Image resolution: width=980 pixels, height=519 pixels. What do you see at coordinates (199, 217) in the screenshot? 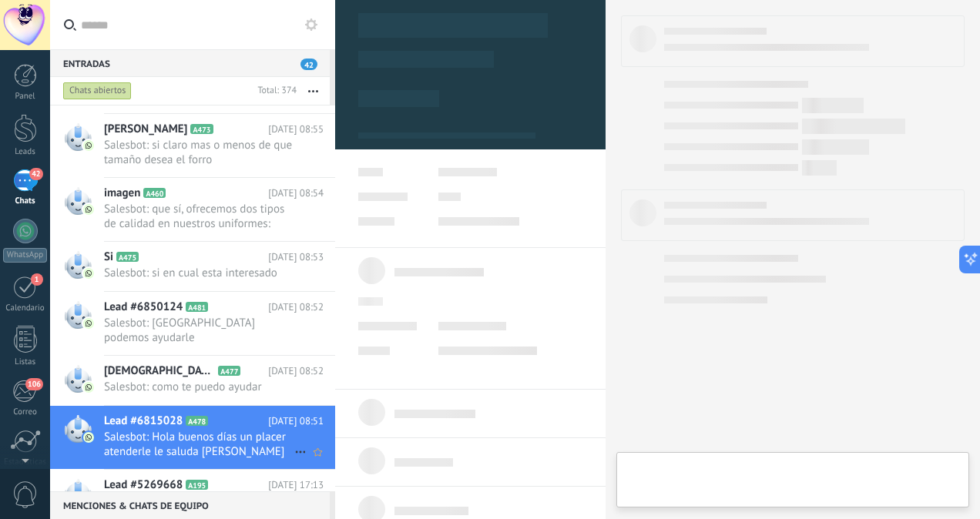
I see `span: Salesbot: que sí, ofrecemos dos tipos de calidad en nuestros uniformes: Premium y Estándar. 🔹 Uni...` at bounding box center [199, 217].